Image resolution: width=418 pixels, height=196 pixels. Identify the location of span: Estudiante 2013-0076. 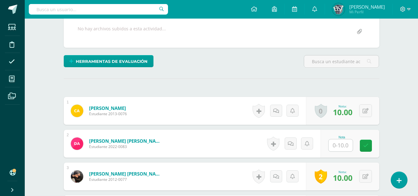
(108, 114).